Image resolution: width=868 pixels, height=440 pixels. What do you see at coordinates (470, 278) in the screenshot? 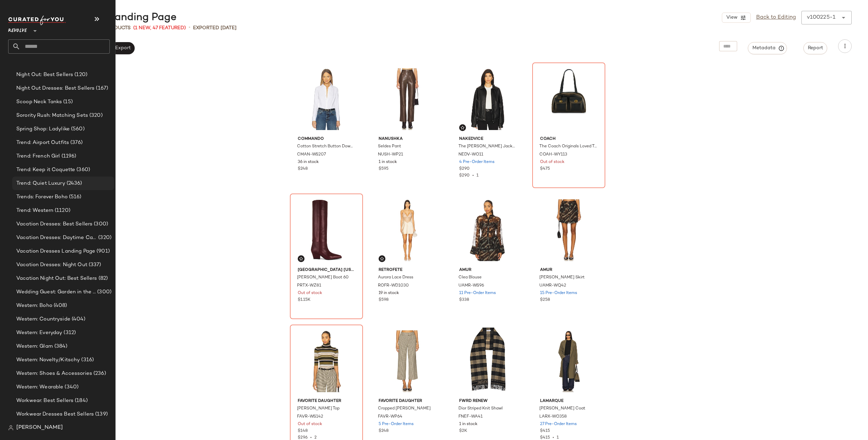
I see `span: Clea Blouse` at bounding box center [470, 278].